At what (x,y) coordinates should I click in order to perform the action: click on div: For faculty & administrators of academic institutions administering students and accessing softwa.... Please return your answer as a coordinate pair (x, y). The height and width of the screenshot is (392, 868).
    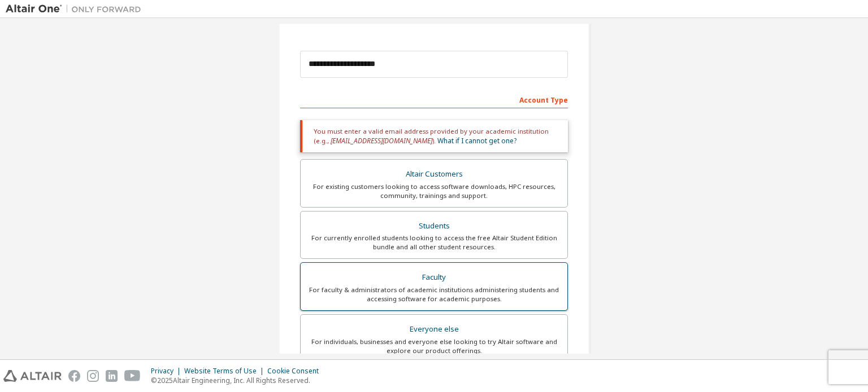
    Looking at the image, I should click on (434, 294).